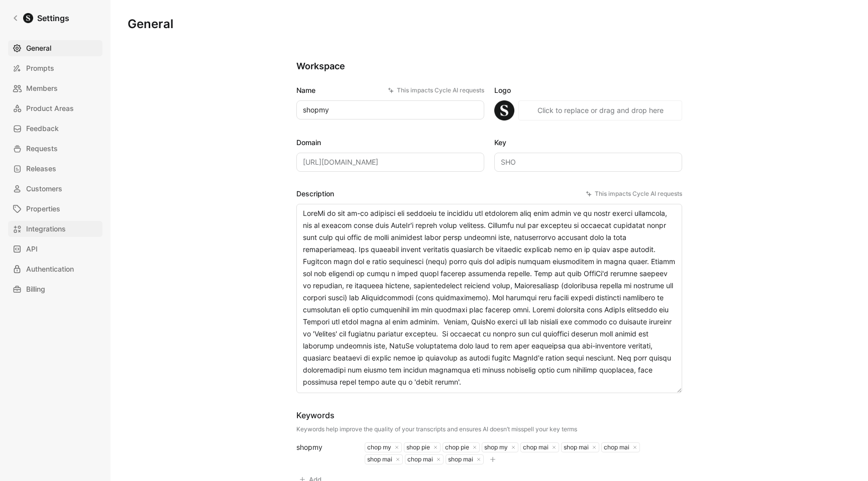 This screenshot has height=481, width=868. What do you see at coordinates (50, 270) in the screenshot?
I see `span: Authentication` at bounding box center [50, 270].